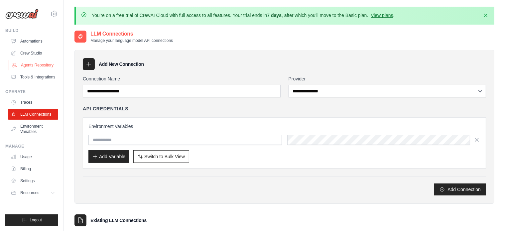  Describe the element at coordinates (33, 77) in the screenshot. I see `a: Tools & Integrations` at that location.